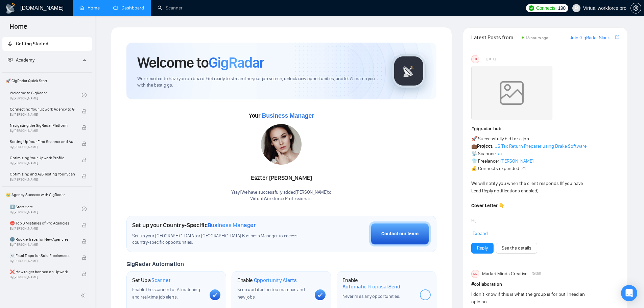 The image size is (644, 308). I want to click on span: 190, so click(561, 8).